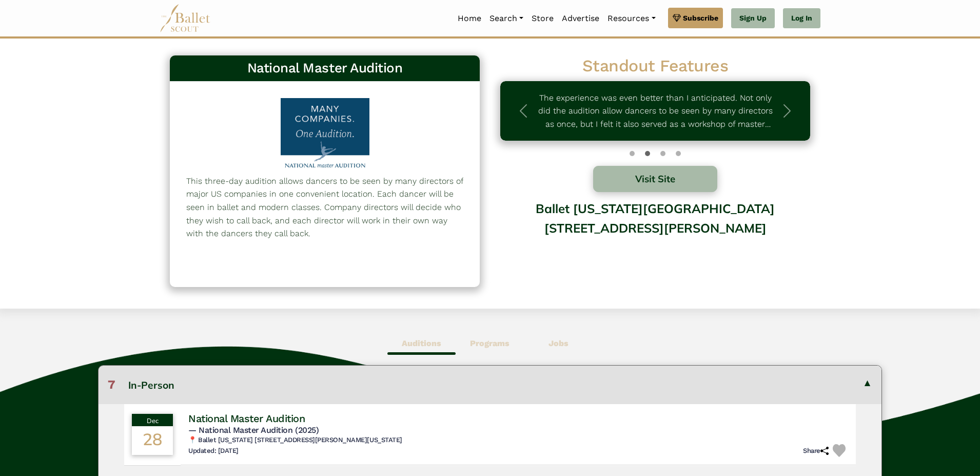 The image size is (980, 476). What do you see at coordinates (655, 111) in the screenshot?
I see `p: The experience was even better than I anticipated. Not only did the audition allow dancers to be ...` at bounding box center [655, 111].